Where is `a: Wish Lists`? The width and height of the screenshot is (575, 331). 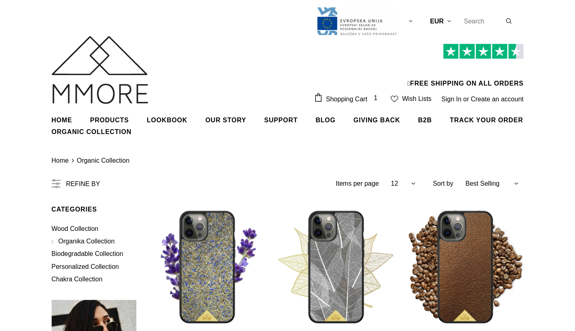 a: Wish Lists is located at coordinates (410, 99).